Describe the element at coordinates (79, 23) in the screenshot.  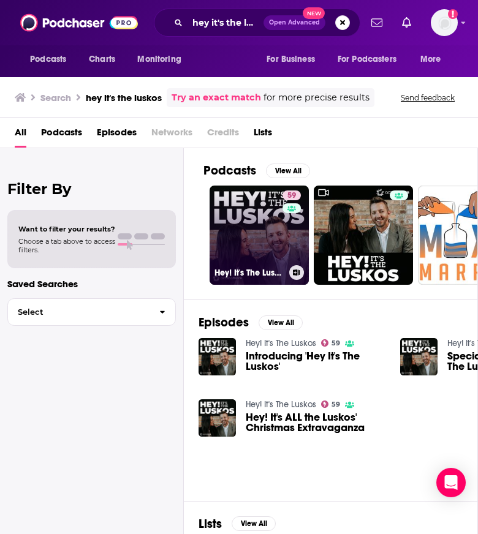
I see `img: Podchaser - Follow, Share and Rate Podcasts` at that location.